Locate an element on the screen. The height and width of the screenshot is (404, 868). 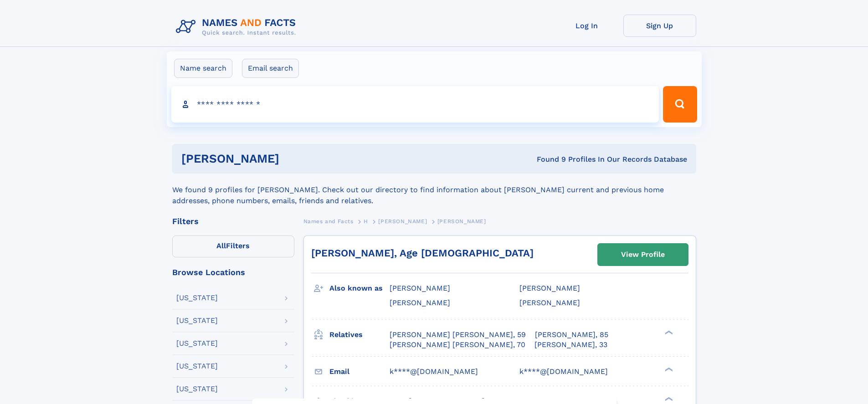
input: search input is located at coordinates (415, 104).